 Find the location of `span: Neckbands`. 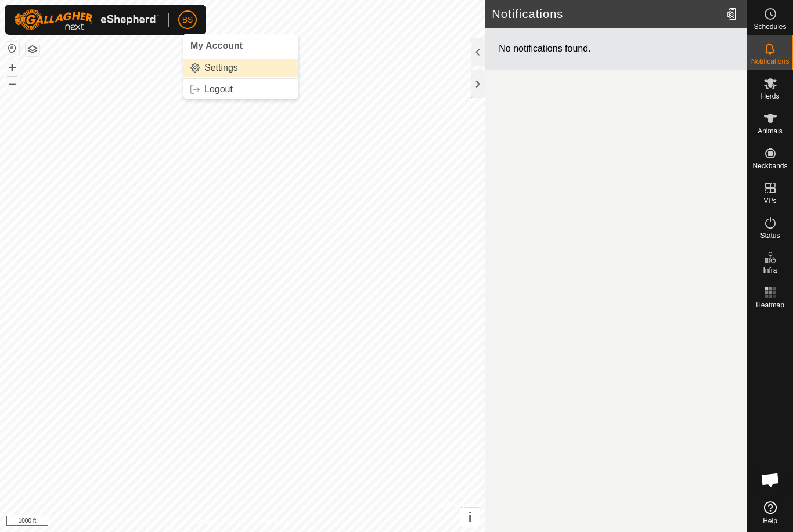

span: Neckbands is located at coordinates (770, 166).